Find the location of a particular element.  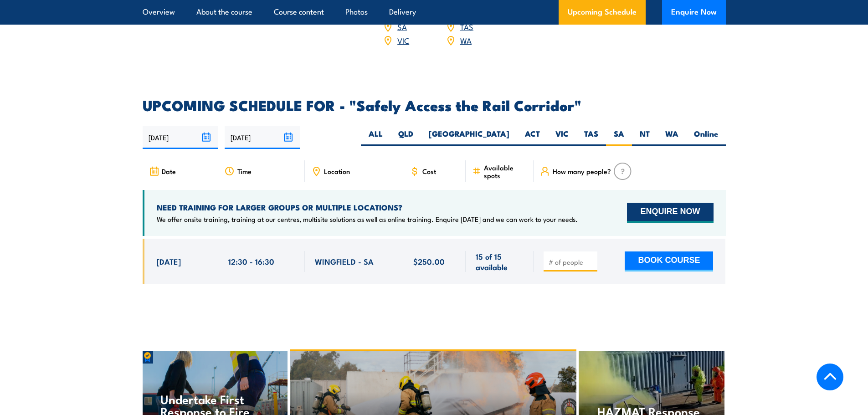

label: WA is located at coordinates (671, 137).